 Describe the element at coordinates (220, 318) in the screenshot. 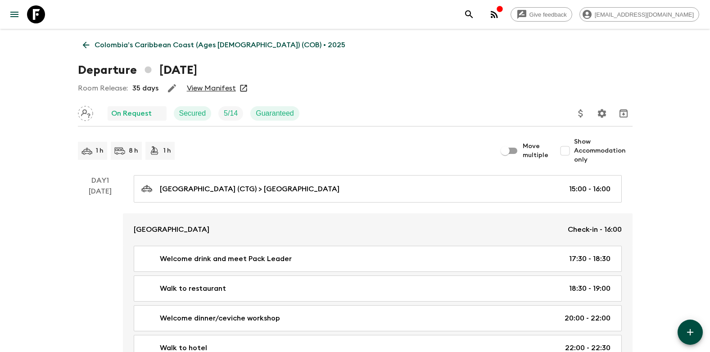

I see `p: Welcome dinner/ceviche workshop` at that location.